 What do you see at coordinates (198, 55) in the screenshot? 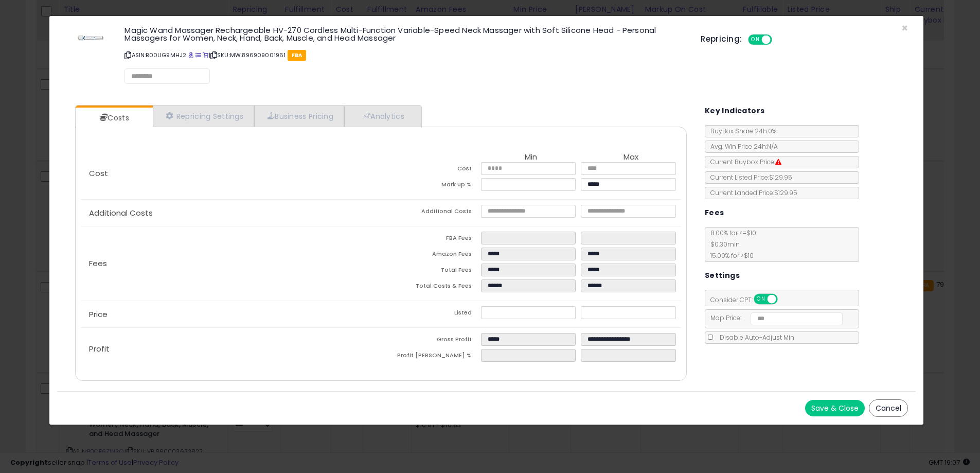
I see `a: All offer listings` at bounding box center [198, 55].